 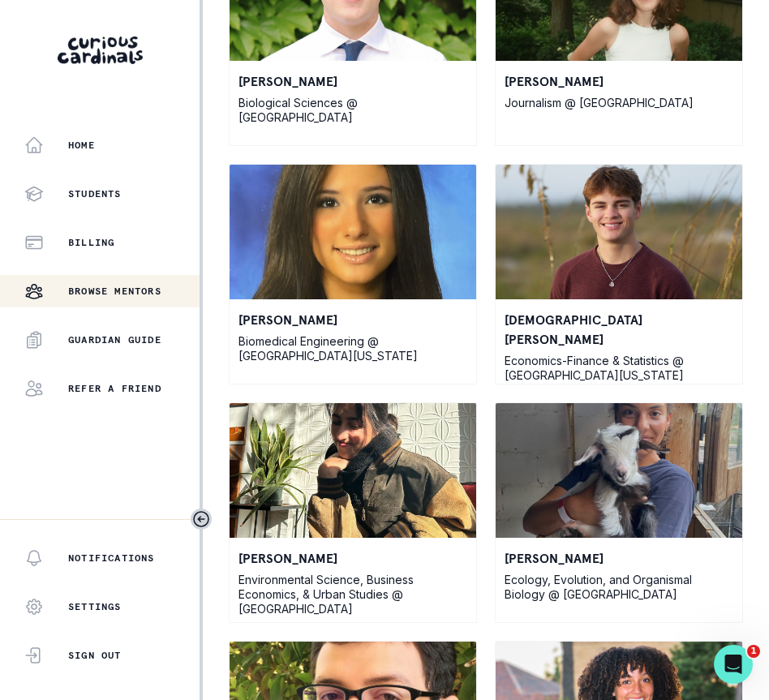 I want to click on p: Settings, so click(x=95, y=607).